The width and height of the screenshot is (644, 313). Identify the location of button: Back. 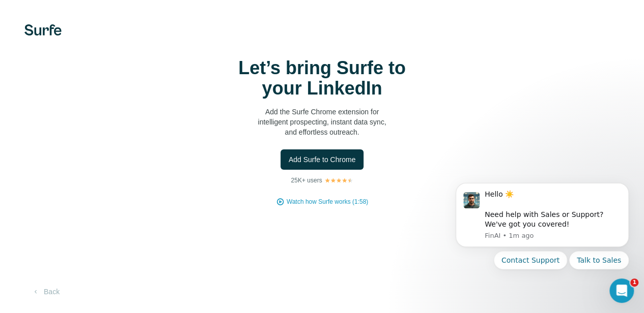
(45, 292).